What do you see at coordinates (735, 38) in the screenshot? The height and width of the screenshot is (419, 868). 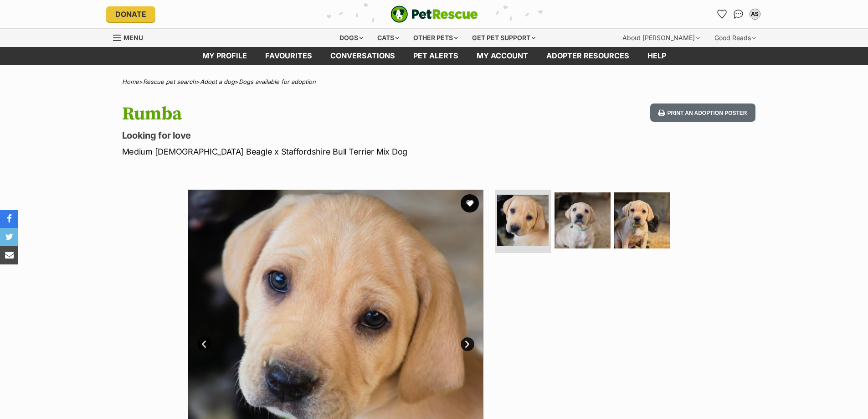 I see `div: Good Reads` at bounding box center [735, 38].